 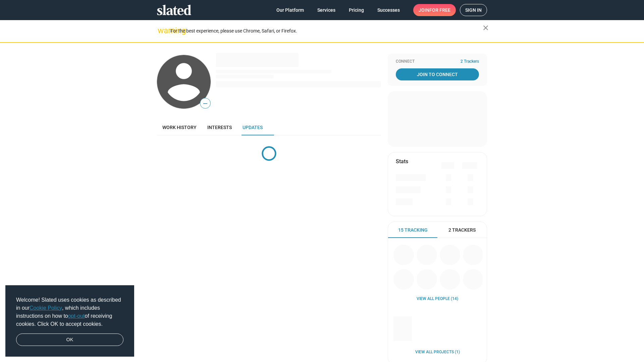 What do you see at coordinates (437, 299) in the screenshot?
I see `a: View all People (14)` at bounding box center [437, 299].